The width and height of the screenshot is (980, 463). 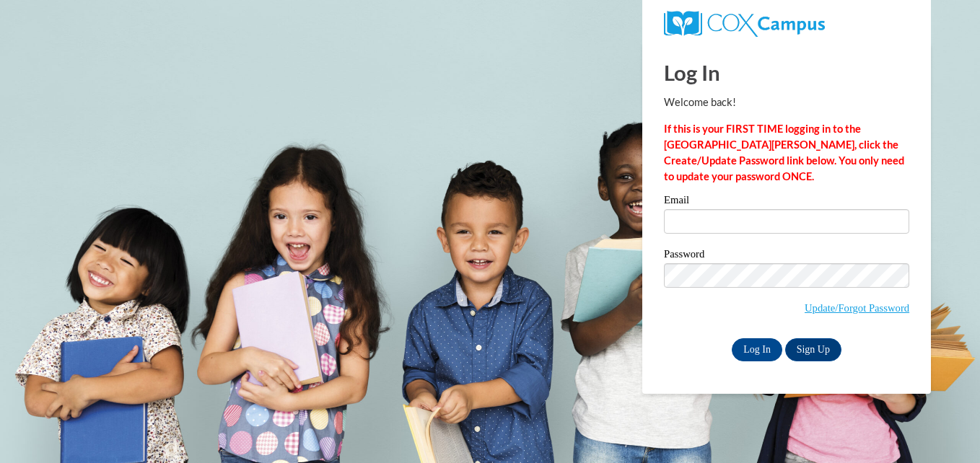 What do you see at coordinates (744, 22) in the screenshot?
I see `a: COX Campus` at bounding box center [744, 22].